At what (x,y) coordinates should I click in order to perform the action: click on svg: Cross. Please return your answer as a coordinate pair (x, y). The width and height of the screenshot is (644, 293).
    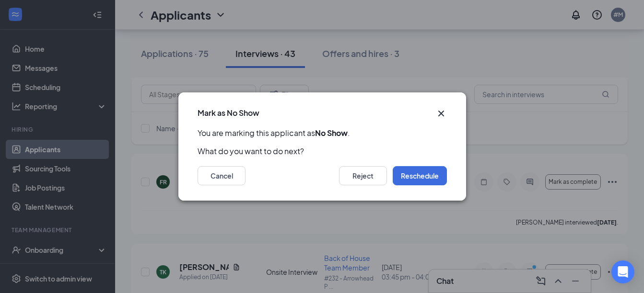
    Looking at the image, I should click on (441, 113).